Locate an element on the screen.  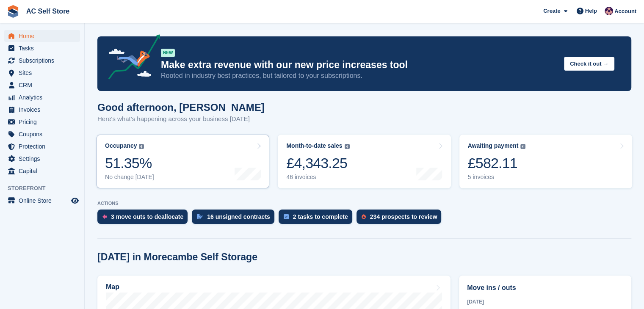
button: Check it out → is located at coordinates (589, 64).